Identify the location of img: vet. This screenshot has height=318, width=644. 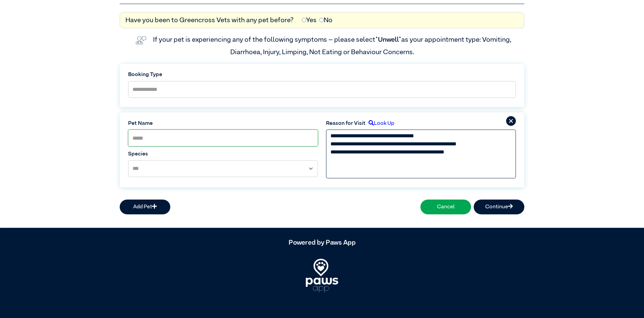
(141, 40).